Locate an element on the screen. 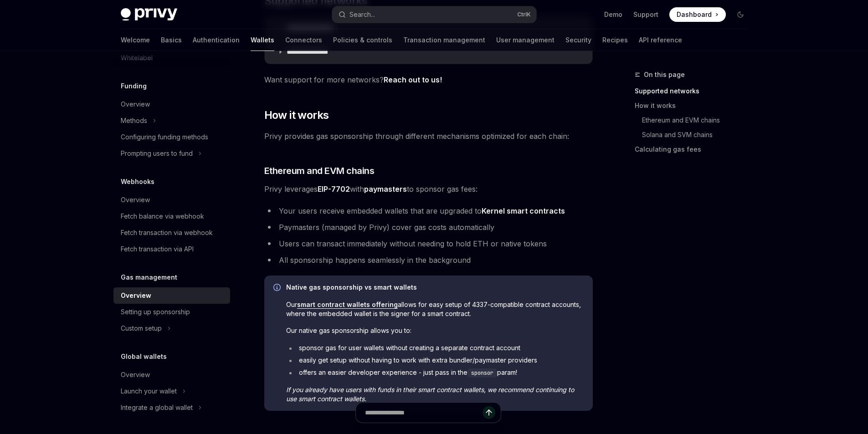 This screenshot has height=434, width=868. button: Toggle dark mode is located at coordinates (740, 15).